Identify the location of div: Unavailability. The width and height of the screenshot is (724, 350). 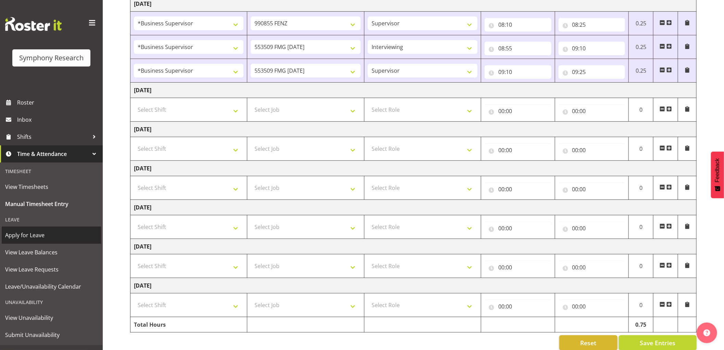
(51, 302).